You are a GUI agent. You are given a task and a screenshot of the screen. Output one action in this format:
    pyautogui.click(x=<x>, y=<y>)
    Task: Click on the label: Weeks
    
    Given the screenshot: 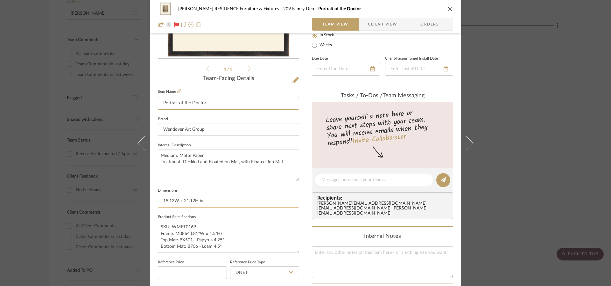 What is the action you would take?
    pyautogui.click(x=325, y=45)
    